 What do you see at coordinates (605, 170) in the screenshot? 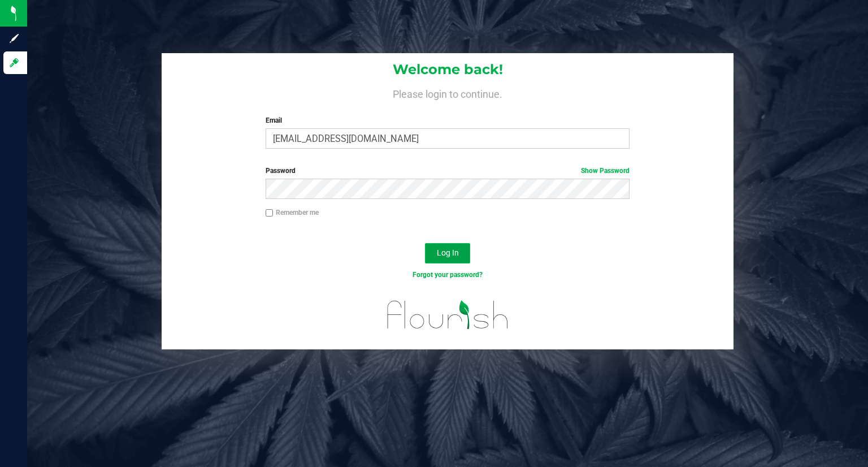
I see `a: Show Password` at bounding box center [605, 170].